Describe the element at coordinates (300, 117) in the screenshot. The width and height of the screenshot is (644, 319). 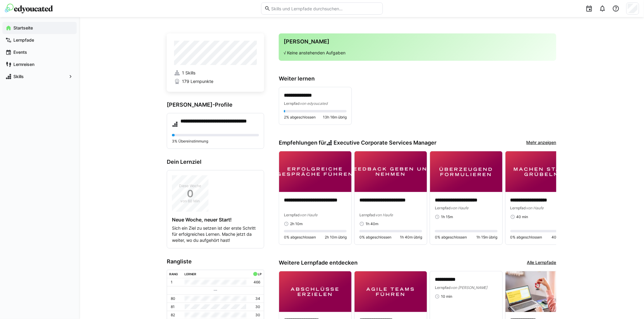
I see `span: 2% abgeschlossen` at that location.